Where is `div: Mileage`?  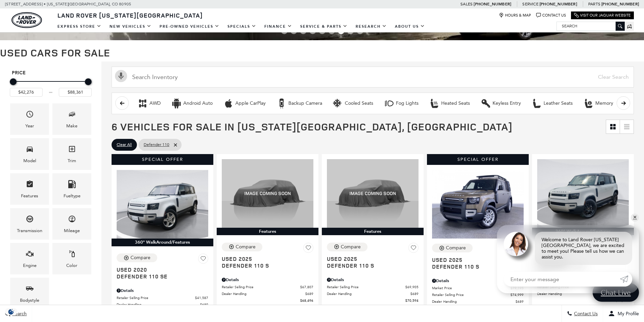 div: Mileage is located at coordinates (72, 231).